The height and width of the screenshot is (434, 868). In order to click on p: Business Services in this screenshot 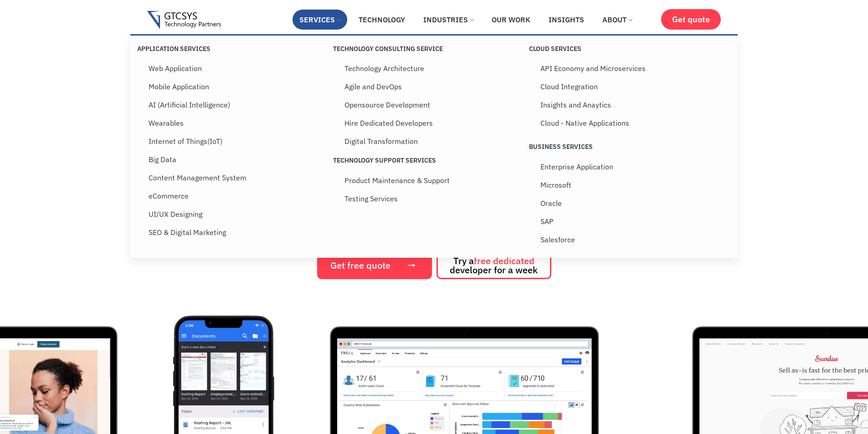, I will do `click(627, 146)`.